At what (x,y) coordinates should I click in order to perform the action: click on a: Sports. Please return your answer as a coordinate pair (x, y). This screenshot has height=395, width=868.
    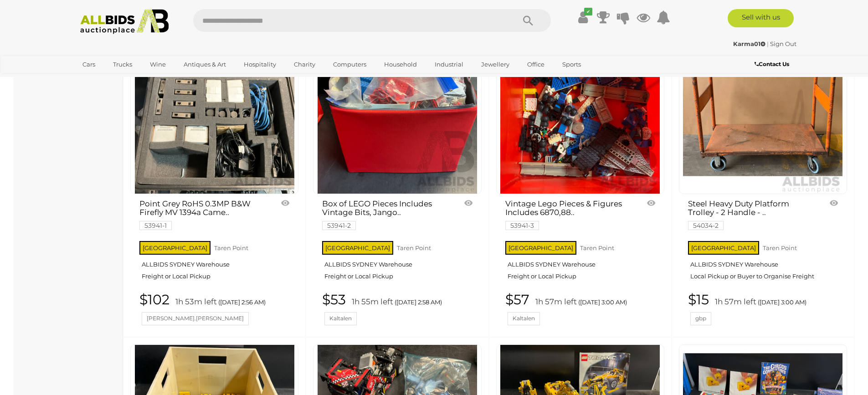
    Looking at the image, I should click on (571, 64).